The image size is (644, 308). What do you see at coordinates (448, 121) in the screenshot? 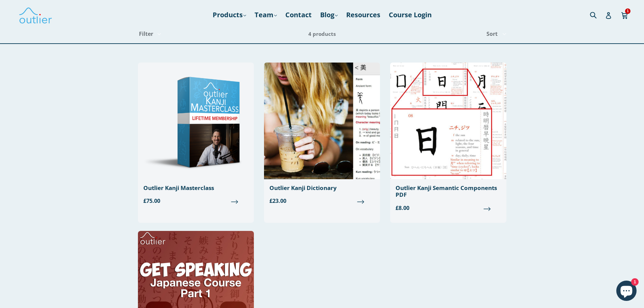
I see `img: Outlier Kanji Semantic Components PDF Outlier Linguistics` at bounding box center [448, 121].